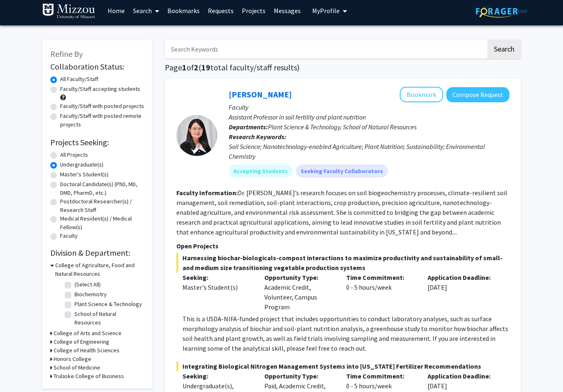 Image resolution: width=563 pixels, height=392 pixels. I want to click on h2: Projects Seeking:, so click(97, 142).